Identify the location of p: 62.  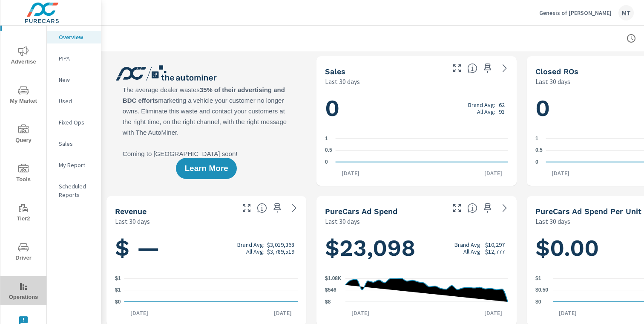
(501, 105).